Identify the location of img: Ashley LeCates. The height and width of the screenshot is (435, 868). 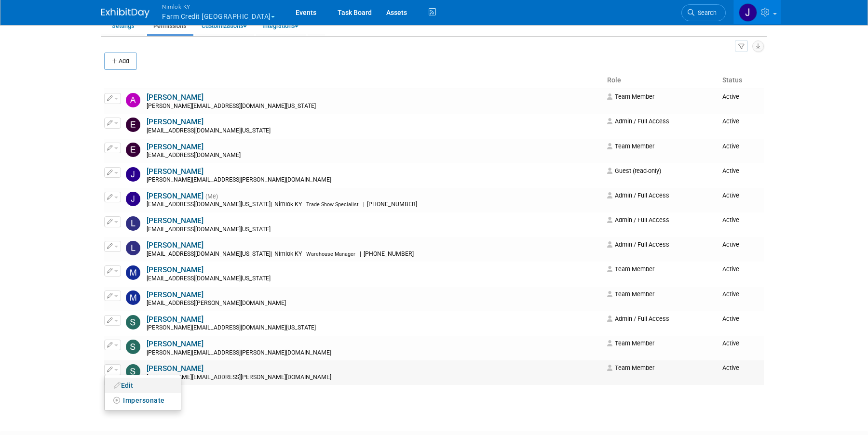
(133, 100).